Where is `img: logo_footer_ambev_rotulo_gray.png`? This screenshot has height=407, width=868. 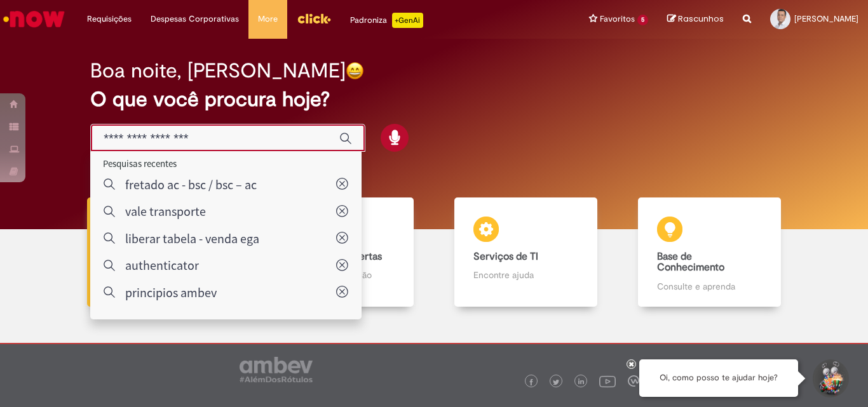
img: logo_footer_ambev_rotulo_gray.png is located at coordinates (276, 369).